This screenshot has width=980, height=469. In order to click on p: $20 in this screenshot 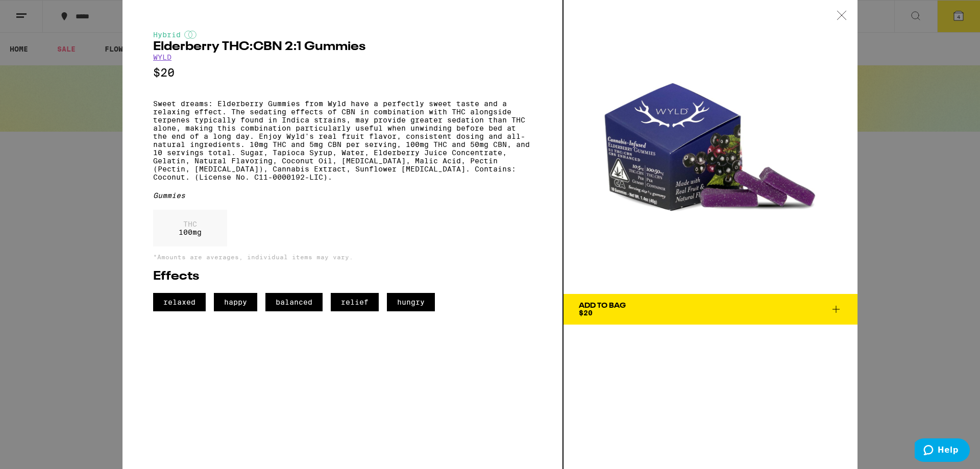, I will do `click(342, 72)`.